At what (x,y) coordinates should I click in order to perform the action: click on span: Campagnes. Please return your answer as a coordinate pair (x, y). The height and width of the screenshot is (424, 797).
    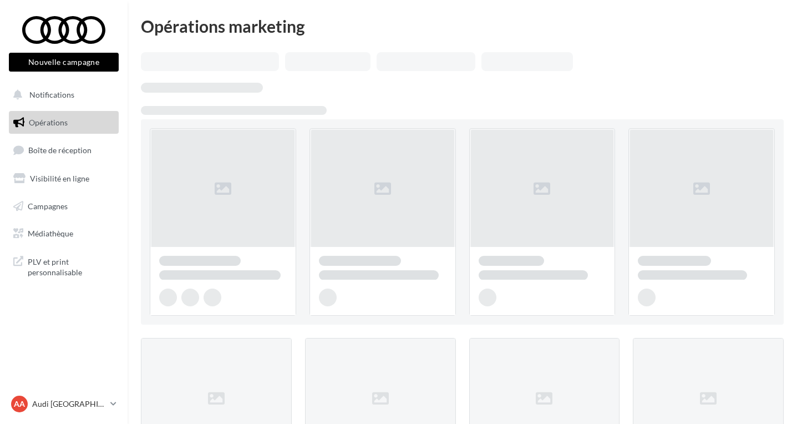
    Looking at the image, I should click on (48, 205).